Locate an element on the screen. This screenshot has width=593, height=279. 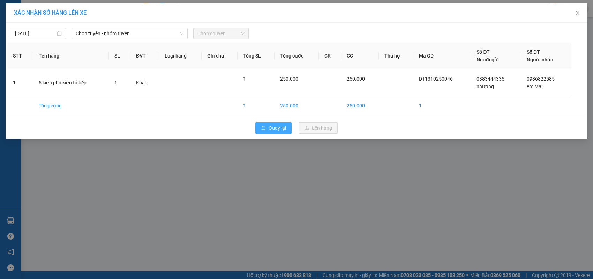
th: CC is located at coordinates (360, 56).